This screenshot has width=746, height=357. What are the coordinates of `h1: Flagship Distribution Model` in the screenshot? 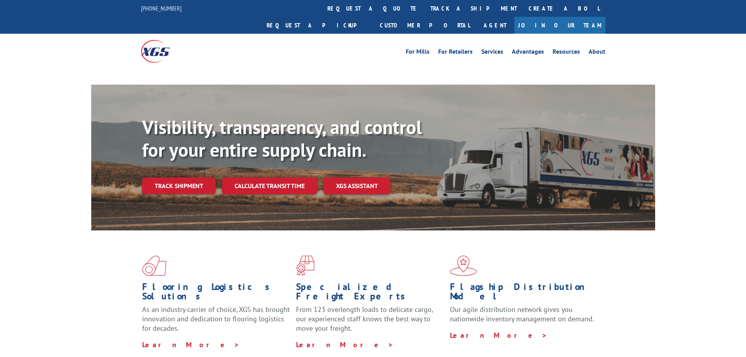 It's located at (524, 293).